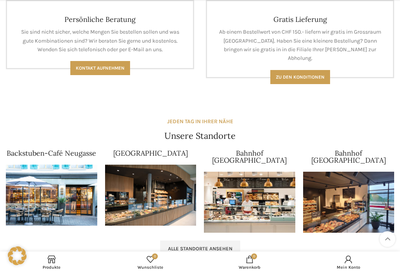  I want to click on span: Alle Standorte ansehen, so click(200, 249).